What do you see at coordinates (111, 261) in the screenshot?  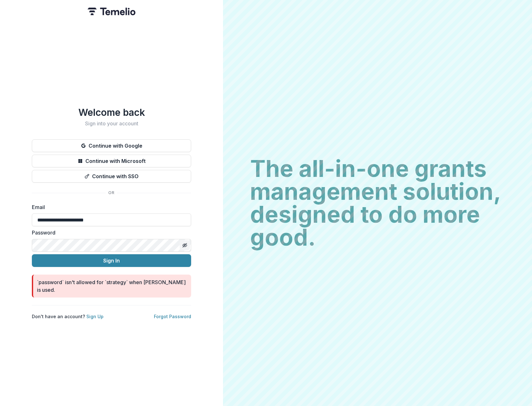 I see `button: Sign In` at bounding box center [111, 261].